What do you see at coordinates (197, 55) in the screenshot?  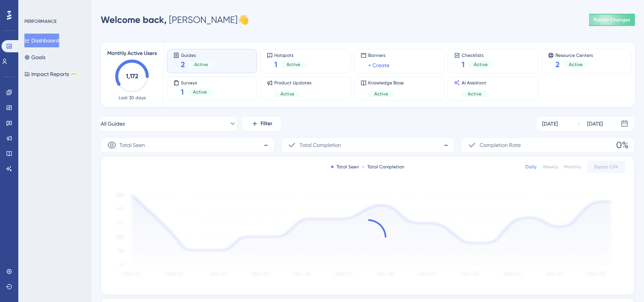 I see `span: Guides` at bounding box center [197, 55].